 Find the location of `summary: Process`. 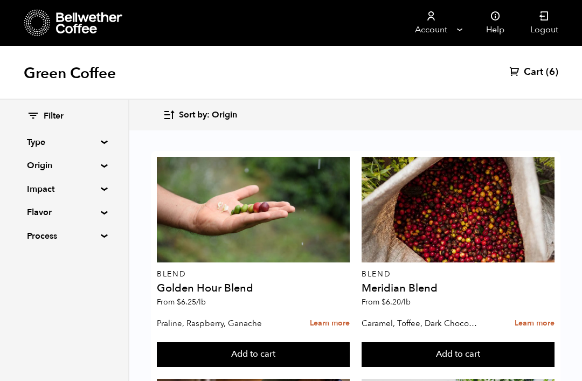

summary: Process is located at coordinates (64, 236).